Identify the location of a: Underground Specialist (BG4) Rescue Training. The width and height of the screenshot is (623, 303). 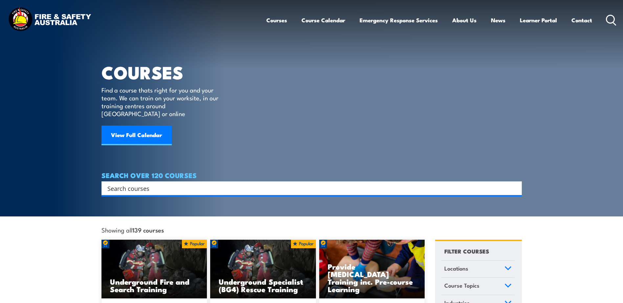
(263, 269).